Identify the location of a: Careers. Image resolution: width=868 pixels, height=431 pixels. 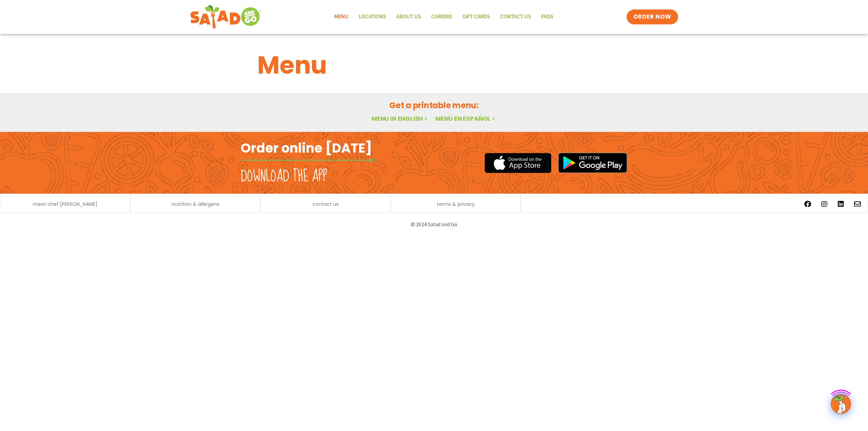
(442, 17).